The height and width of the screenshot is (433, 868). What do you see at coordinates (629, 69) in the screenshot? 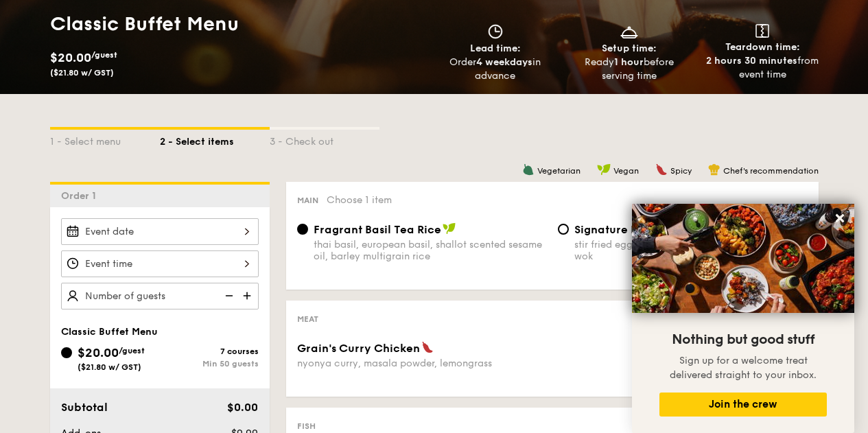
I see `div: Ready before serving time` at bounding box center [629, 69].